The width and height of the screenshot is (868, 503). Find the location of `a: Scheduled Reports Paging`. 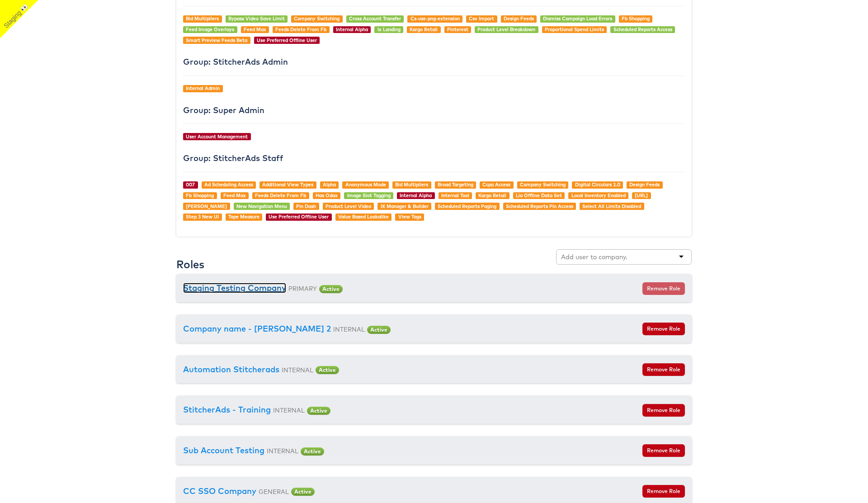

a: Scheduled Reports Paging is located at coordinates (467, 206).